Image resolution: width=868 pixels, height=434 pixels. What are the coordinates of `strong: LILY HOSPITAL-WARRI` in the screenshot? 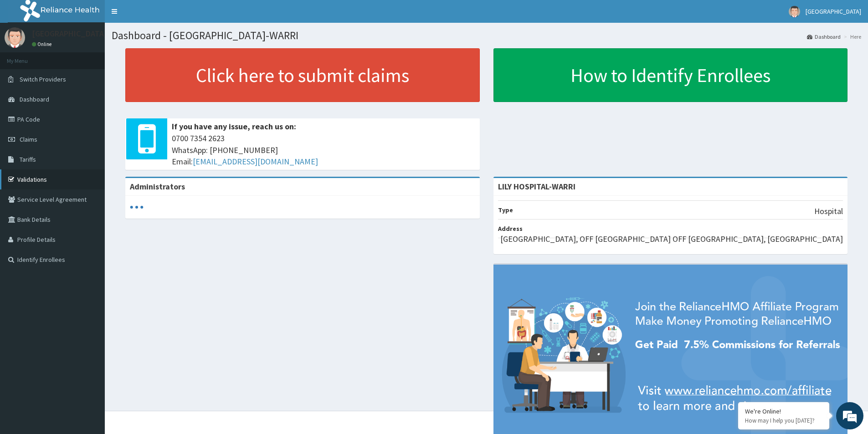 It's located at (537, 186).